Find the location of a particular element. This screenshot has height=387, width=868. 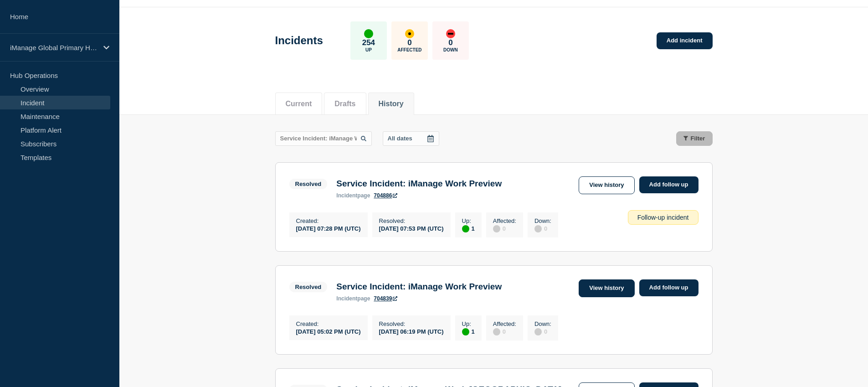

a: Add incident is located at coordinates (684, 40).